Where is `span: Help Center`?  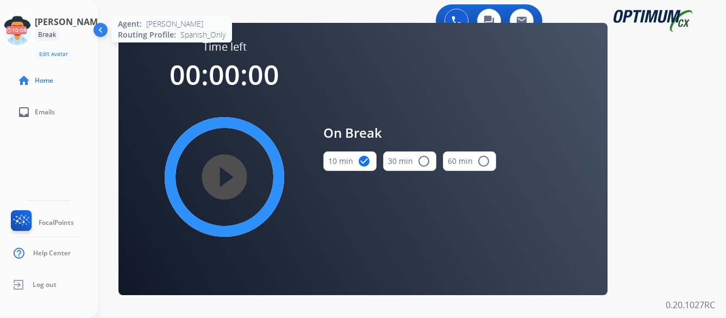 span: Help Center is located at coordinates (52, 253).